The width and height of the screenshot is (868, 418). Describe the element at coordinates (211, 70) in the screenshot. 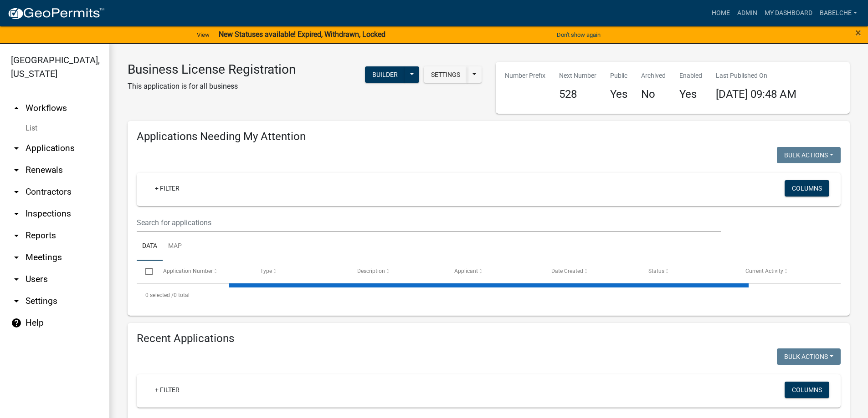

I see `h3: Business License Registration` at that location.